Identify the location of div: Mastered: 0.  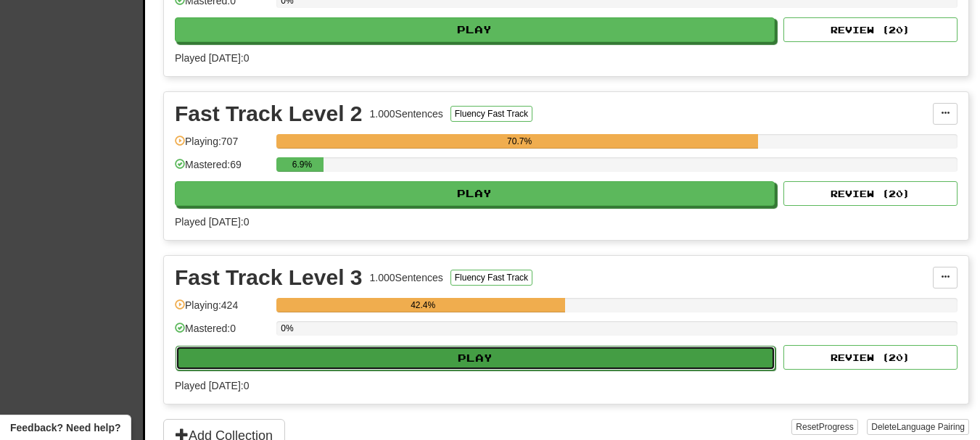
(222, 333).